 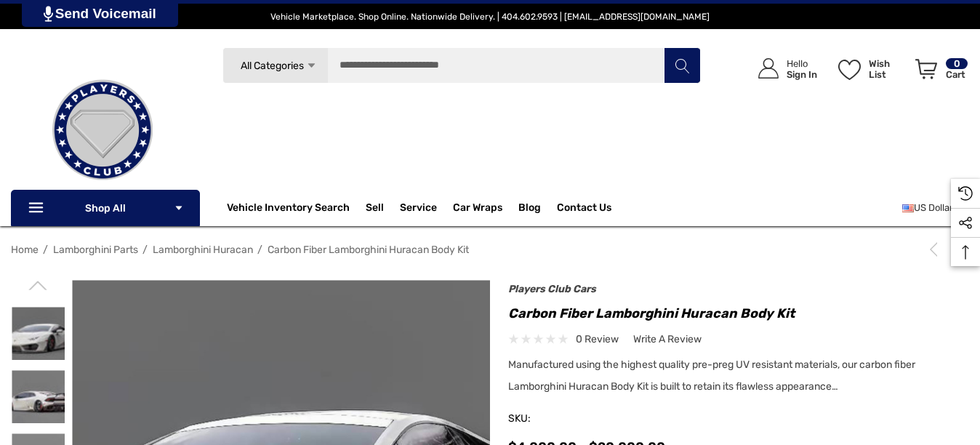 I want to click on span: Contact Us, so click(x=584, y=209).